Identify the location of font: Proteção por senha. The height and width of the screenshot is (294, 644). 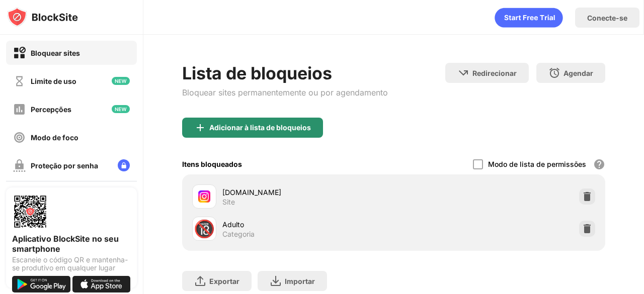
(64, 165).